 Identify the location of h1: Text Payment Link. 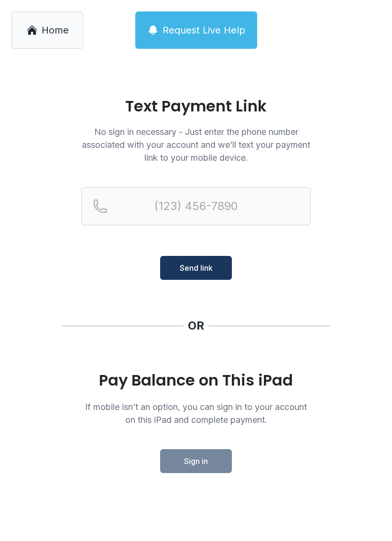
(196, 106).